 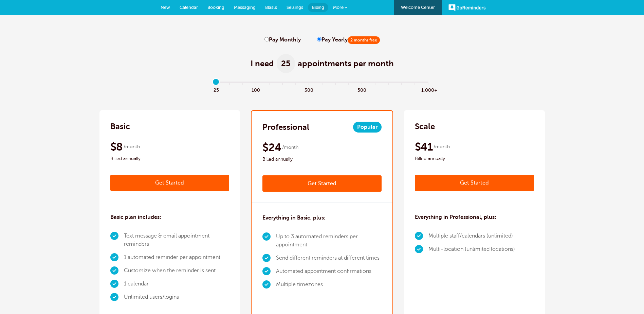 What do you see at coordinates (319, 39) in the screenshot?
I see `input: Pay Yearly2 months free` at bounding box center [319, 39].